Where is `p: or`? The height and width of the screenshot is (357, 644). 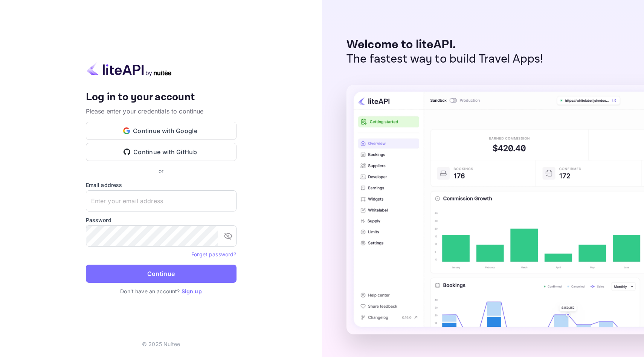 p: or is located at coordinates (161, 171).